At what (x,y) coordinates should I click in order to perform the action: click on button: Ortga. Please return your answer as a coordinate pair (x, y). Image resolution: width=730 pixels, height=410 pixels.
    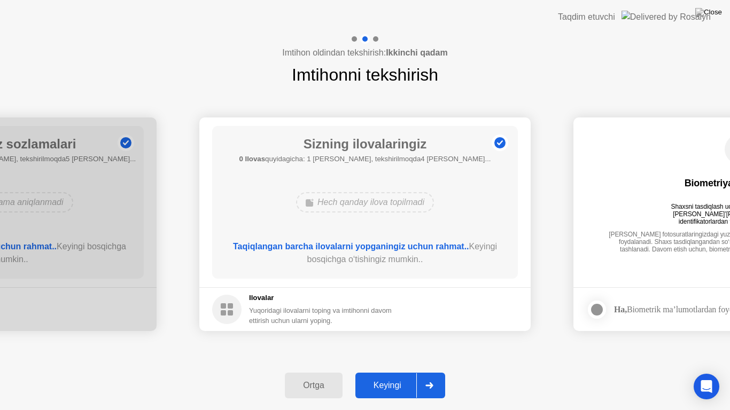
    Looking at the image, I should click on (314, 386).